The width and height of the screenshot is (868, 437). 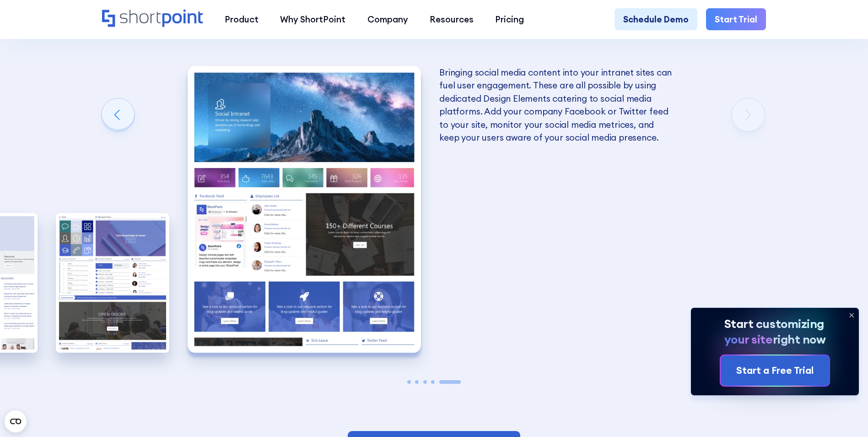 What do you see at coordinates (304, 209) in the screenshot?
I see `div: 5 / 5` at bounding box center [304, 209].